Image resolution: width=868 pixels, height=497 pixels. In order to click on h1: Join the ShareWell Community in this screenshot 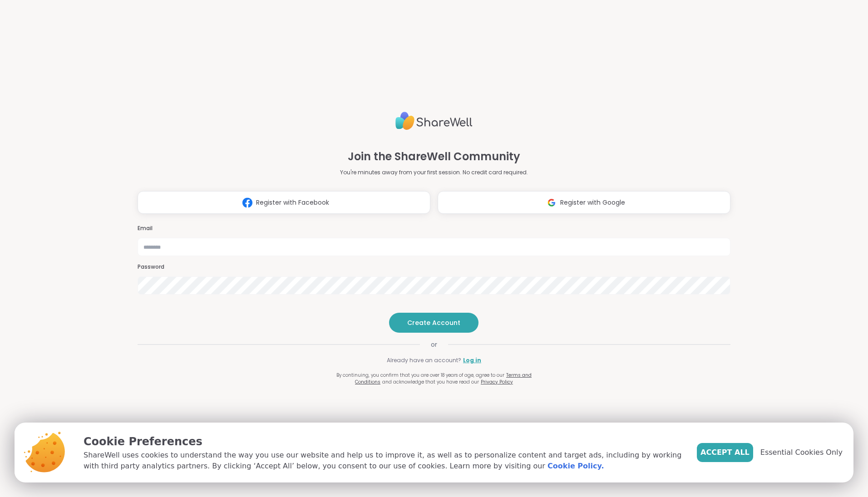, I will do `click(434, 157)`.